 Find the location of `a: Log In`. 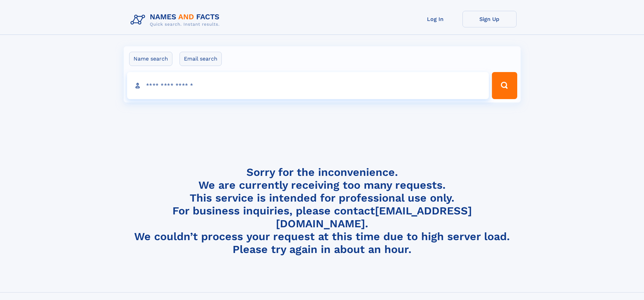

a: Log In is located at coordinates (435, 19).